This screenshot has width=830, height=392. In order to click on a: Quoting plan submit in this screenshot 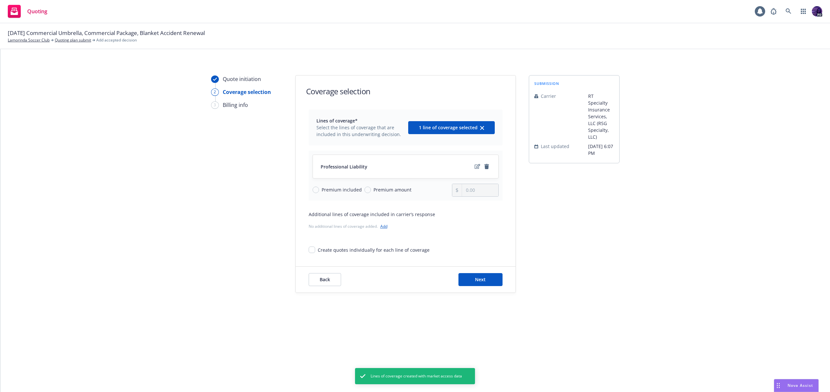, I will do `click(73, 40)`.